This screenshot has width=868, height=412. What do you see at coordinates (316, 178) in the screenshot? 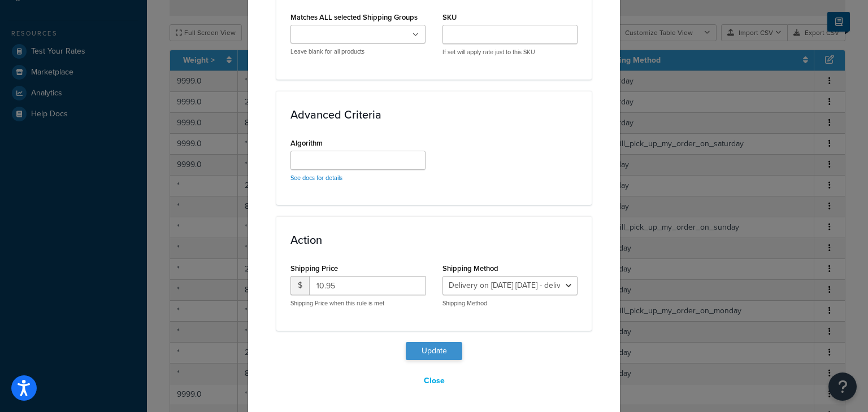
I see `a: See docs for details` at bounding box center [316, 178].